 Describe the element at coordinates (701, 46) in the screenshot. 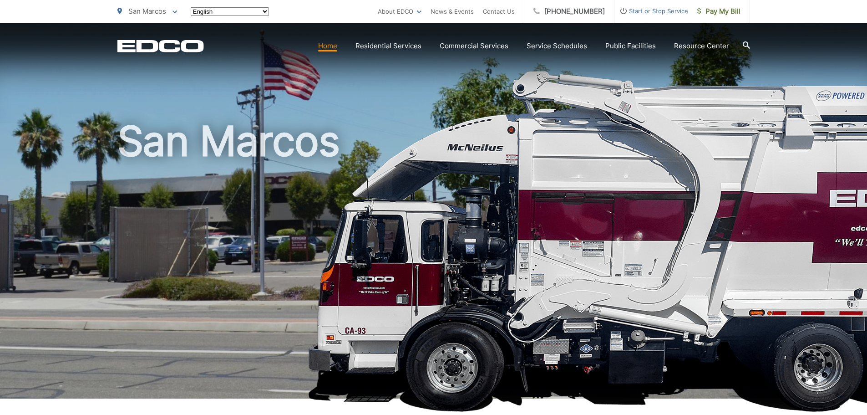

I see `a: Resource Center` at that location.